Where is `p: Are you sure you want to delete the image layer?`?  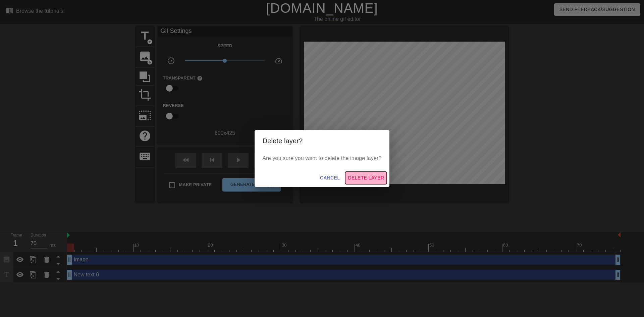
p: Are you sure you want to delete the image layer? is located at coordinates (322, 158).